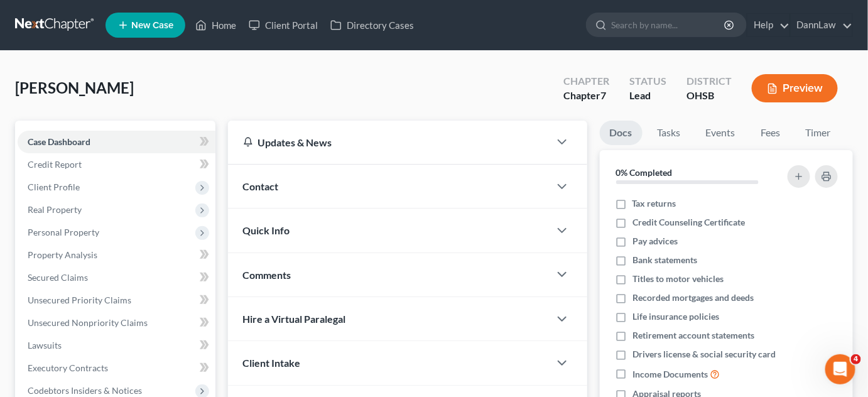  Describe the element at coordinates (55, 164) in the screenshot. I see `span: Credit Report` at that location.